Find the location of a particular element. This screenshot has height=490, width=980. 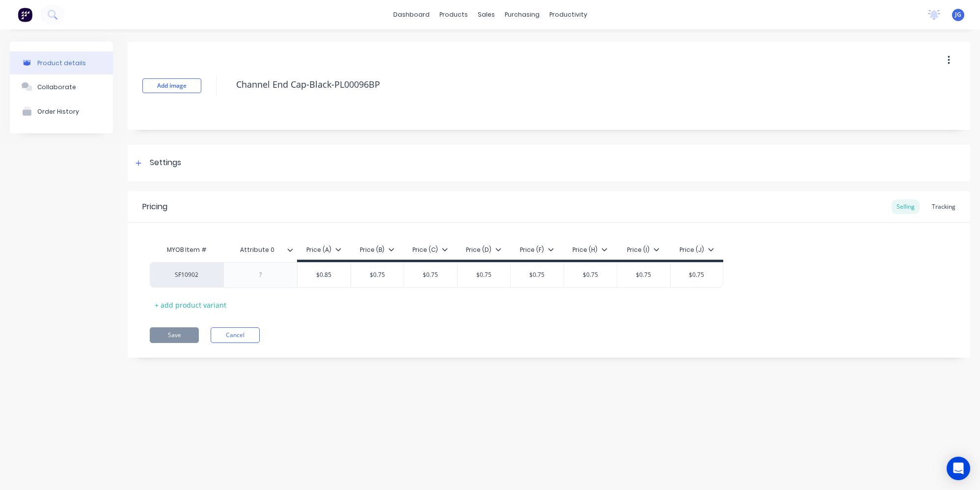

button: Collaborate is located at coordinates (61, 86).